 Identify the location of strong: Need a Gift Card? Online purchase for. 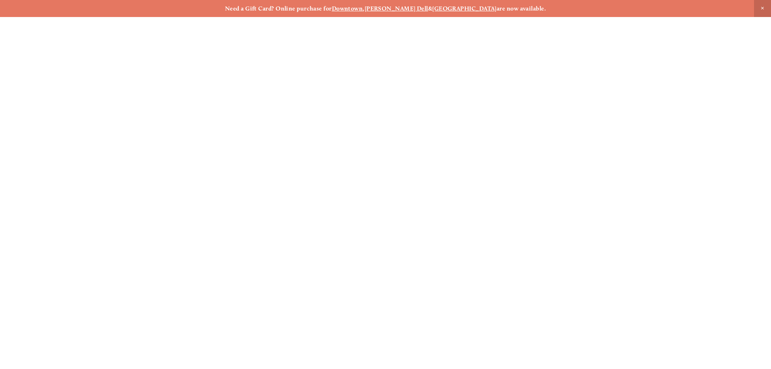
(278, 8).